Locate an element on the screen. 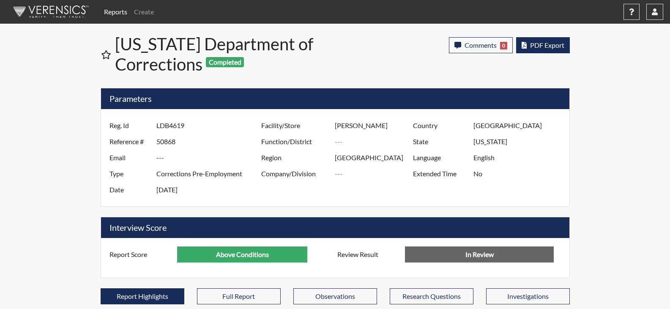 The width and height of the screenshot is (670, 309). label: Type is located at coordinates (130, 174).